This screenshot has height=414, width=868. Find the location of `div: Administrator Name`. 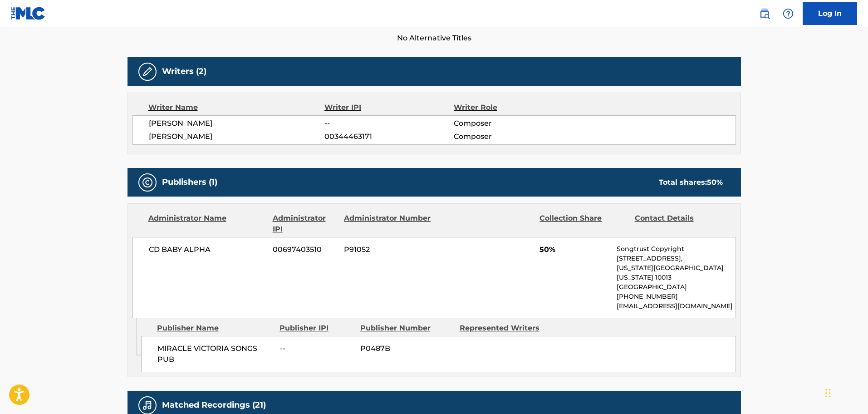

div: Administrator Name is located at coordinates (207, 224).